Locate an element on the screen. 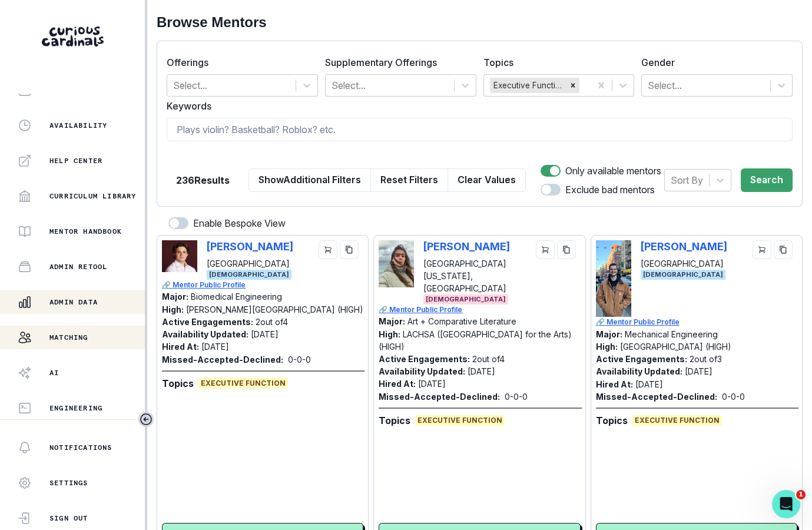 This screenshot has width=812, height=530. div: Executive Function is located at coordinates (528, 85).